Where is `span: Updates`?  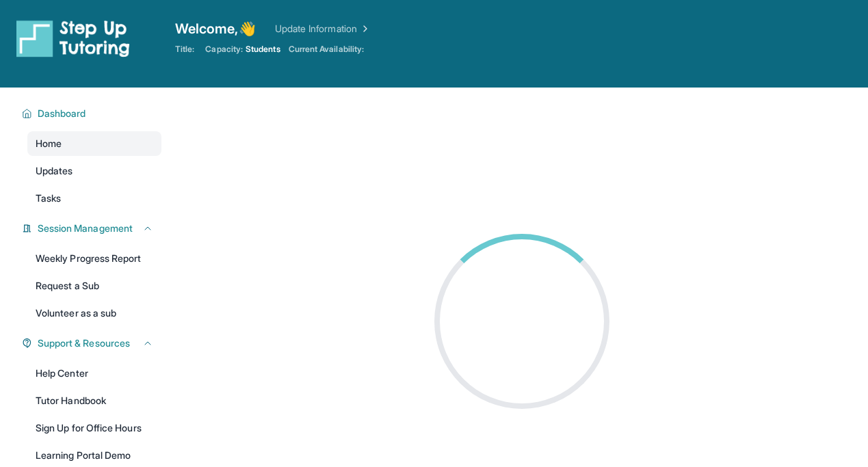
span: Updates is located at coordinates (54, 171).